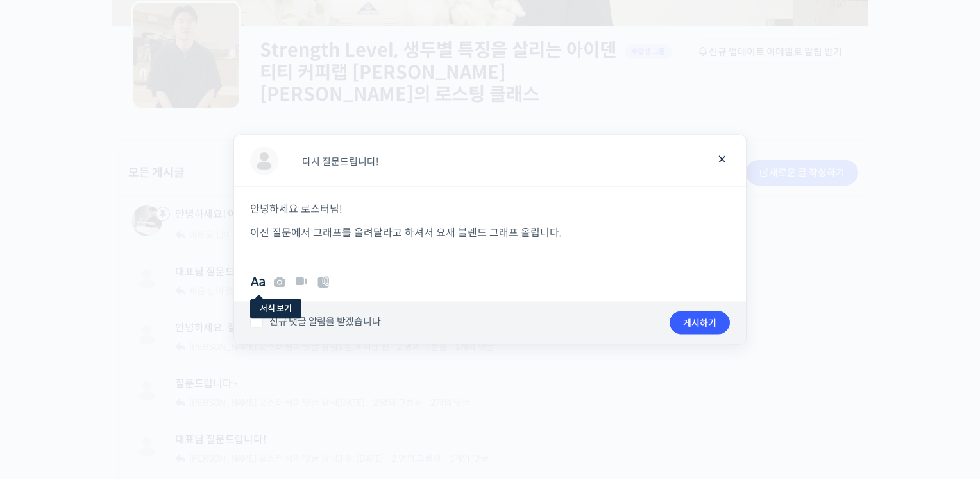 Image resolution: width=980 pixels, height=479 pixels. What do you see at coordinates (447, 321) in the screenshot?
I see `label: 신규 댓글 알림을 받겠습니다` at bounding box center [447, 321].